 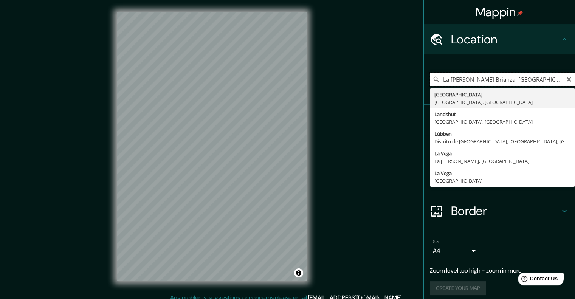 What do you see at coordinates (506, 39) in the screenshot?
I see `h4: Location` at bounding box center [506, 39].